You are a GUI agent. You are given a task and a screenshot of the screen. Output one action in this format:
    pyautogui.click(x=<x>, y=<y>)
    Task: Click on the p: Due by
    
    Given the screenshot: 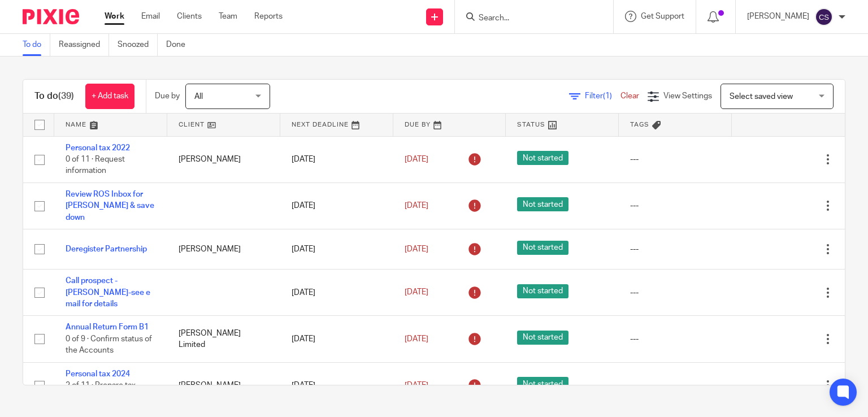 What is the action you would take?
    pyautogui.click(x=168, y=96)
    